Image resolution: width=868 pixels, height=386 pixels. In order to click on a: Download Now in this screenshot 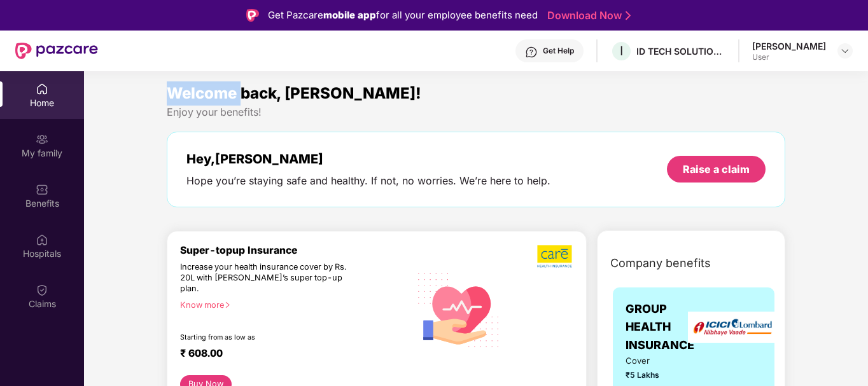, I will do `click(587, 15)`.